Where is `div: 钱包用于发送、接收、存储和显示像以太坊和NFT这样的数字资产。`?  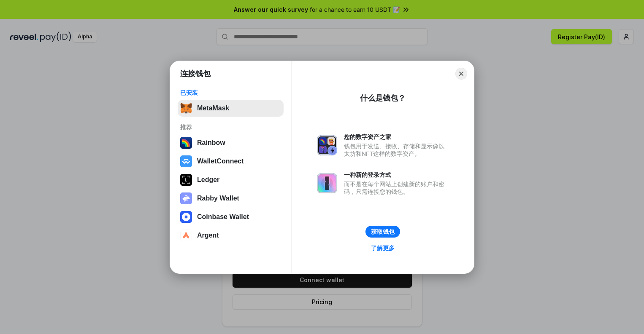
div: 钱包用于发送、接收、存储和显示像以太坊和NFT这样的数字资产。 is located at coordinates (396, 150).